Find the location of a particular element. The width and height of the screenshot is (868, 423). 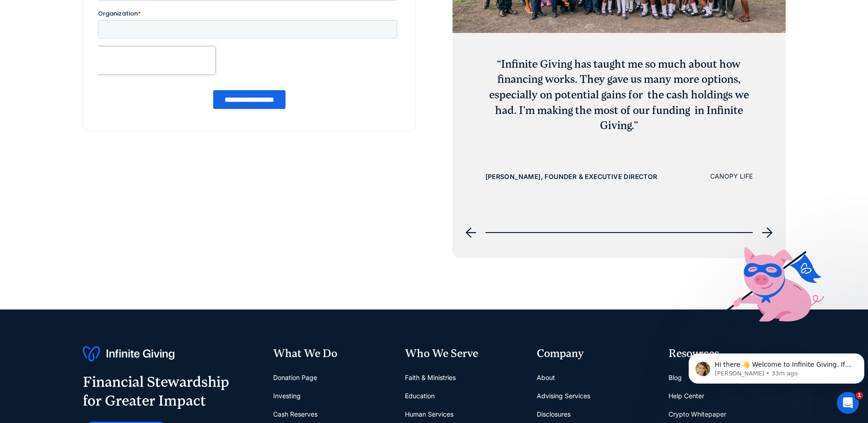

a: Faith & Ministries is located at coordinates (430, 377).